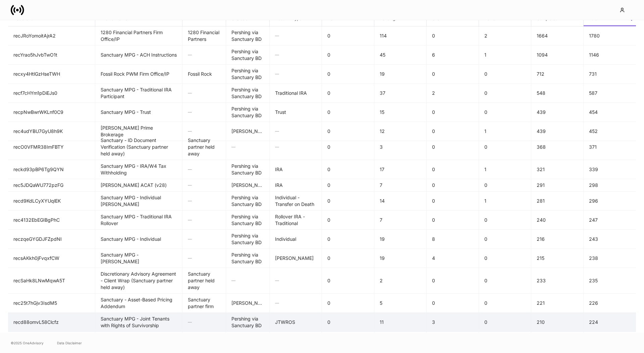  Describe the element at coordinates (138, 185) in the screenshot. I see `td: Schwab ACAT (v28)` at that location.